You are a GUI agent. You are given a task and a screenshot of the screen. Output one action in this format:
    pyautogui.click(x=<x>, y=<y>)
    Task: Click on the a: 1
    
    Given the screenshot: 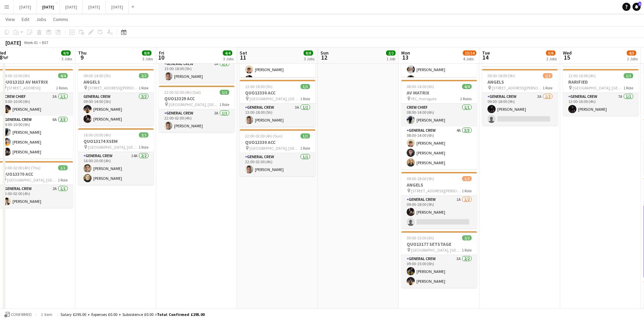 What is the action you would take?
    pyautogui.click(x=637, y=6)
    